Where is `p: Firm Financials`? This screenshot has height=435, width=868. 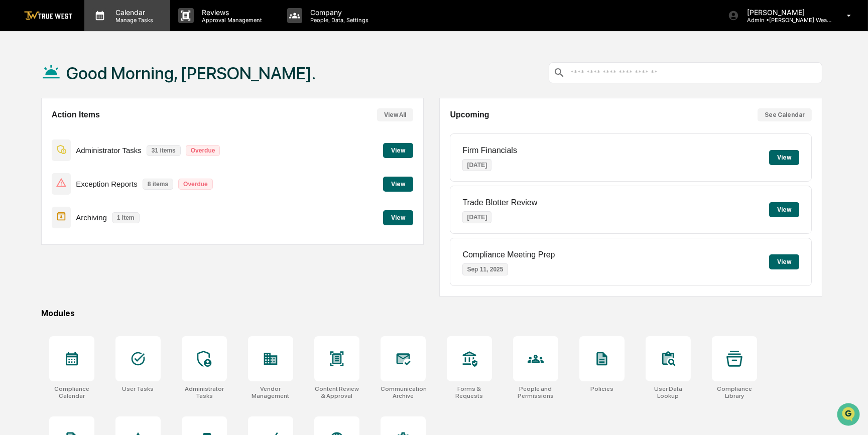
p: Firm Financials is located at coordinates (490, 151).